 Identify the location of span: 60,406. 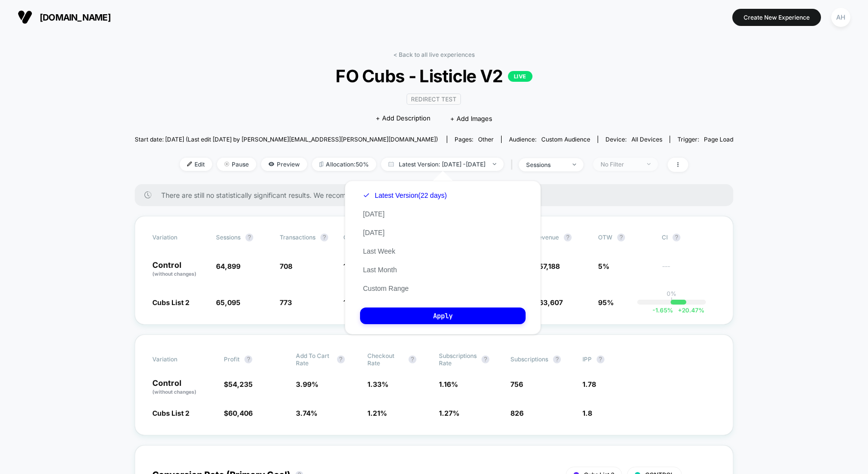
(240, 413).